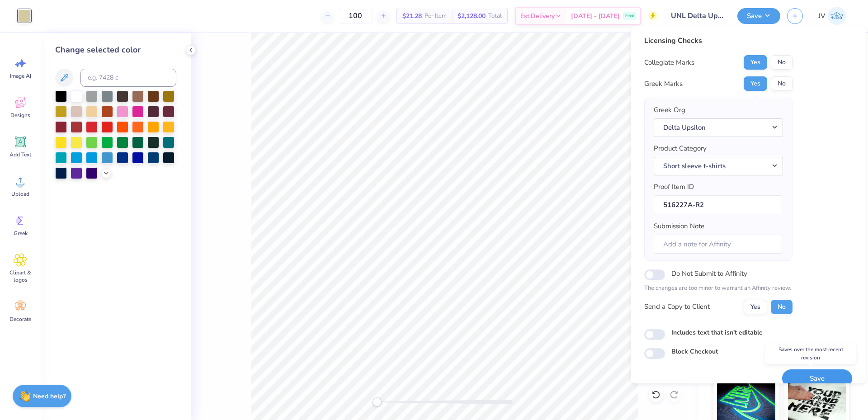  Describe the element at coordinates (538, 16) in the screenshot. I see `span: Est. Delivery` at that location.